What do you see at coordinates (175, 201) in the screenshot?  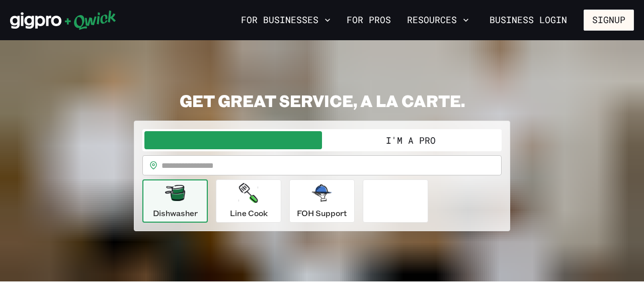 I see `button: Dishwasher` at bounding box center [175, 201].